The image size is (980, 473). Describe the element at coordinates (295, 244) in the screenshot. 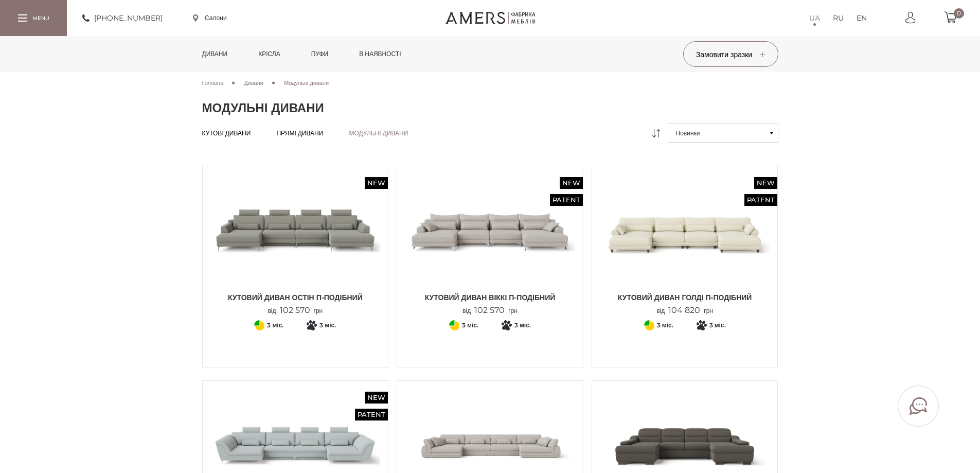

I see `a: New Кутовий диван ОСТІН П-подібний Кутовий диван ОСТІН П-подібний Кутовий диван ОСТІН П-подібний ...` at that location.